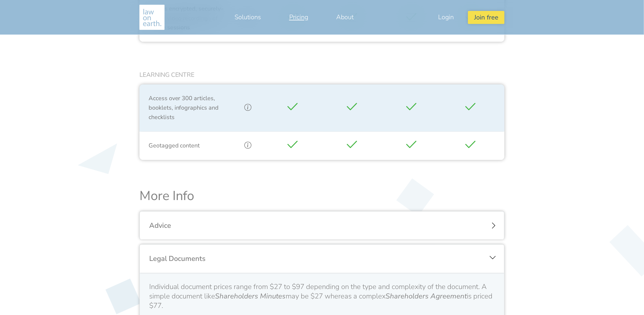  I want to click on button: Join free, so click(486, 17).